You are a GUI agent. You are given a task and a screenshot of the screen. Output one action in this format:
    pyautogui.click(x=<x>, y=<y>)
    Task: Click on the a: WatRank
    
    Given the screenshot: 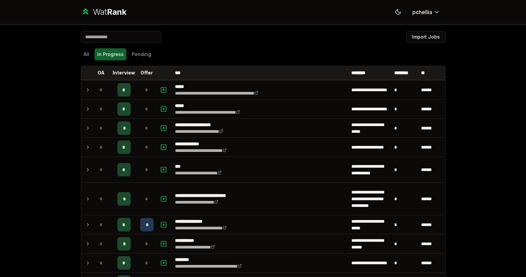 What is the action you would take?
    pyautogui.click(x=104, y=12)
    